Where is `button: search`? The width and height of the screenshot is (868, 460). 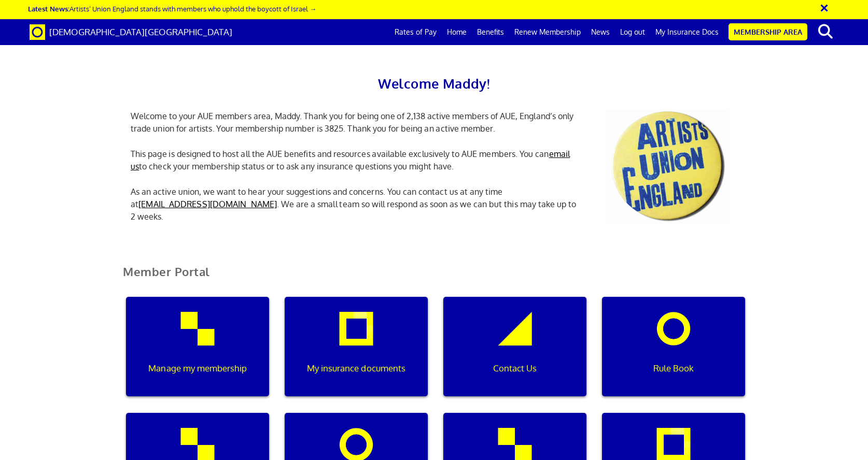
button: search is located at coordinates (825, 31).